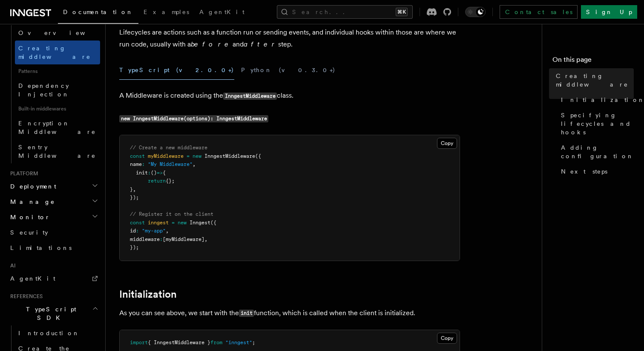  Describe the element at coordinates (290, 96) in the screenshot. I see `p: A Middleware is created using the class.` at that location.